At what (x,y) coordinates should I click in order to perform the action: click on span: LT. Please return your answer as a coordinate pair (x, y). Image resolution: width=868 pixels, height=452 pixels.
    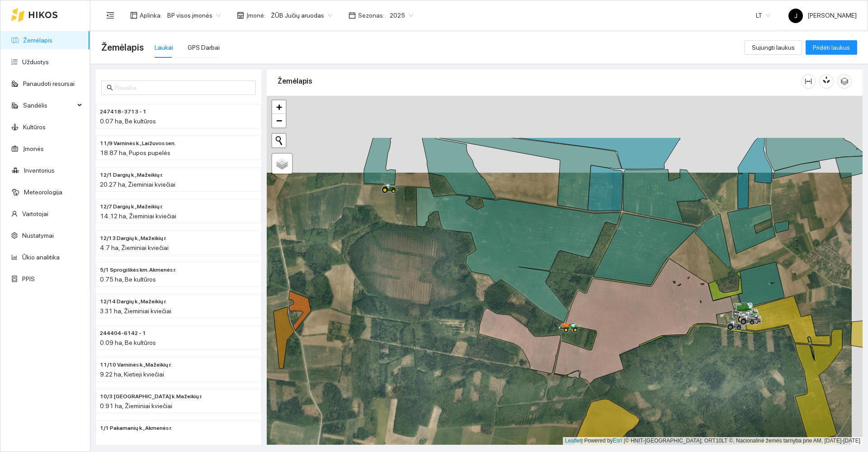
    Looking at the image, I should click on (763, 16).